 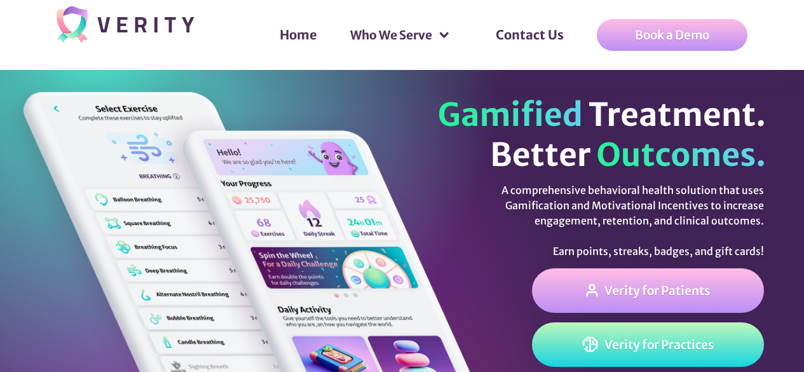 I want to click on a: Verity for Patients, so click(x=648, y=290).